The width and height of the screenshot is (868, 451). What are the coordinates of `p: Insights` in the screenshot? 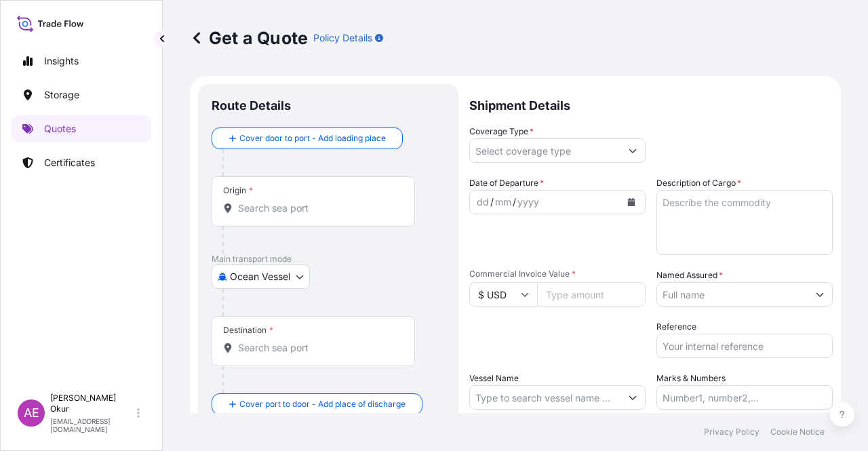 It's located at (61, 61).